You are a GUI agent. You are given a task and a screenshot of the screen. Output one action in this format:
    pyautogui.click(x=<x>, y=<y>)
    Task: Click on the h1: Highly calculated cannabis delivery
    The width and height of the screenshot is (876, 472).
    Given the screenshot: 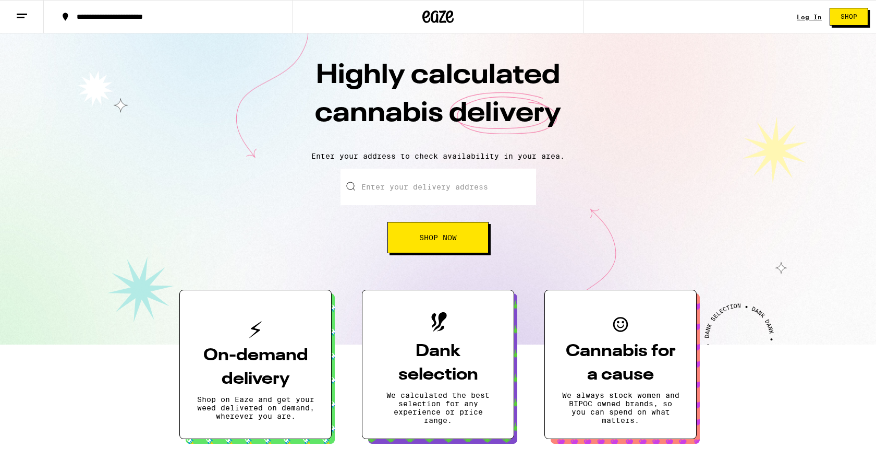 What is the action you would take?
    pyautogui.click(x=438, y=100)
    